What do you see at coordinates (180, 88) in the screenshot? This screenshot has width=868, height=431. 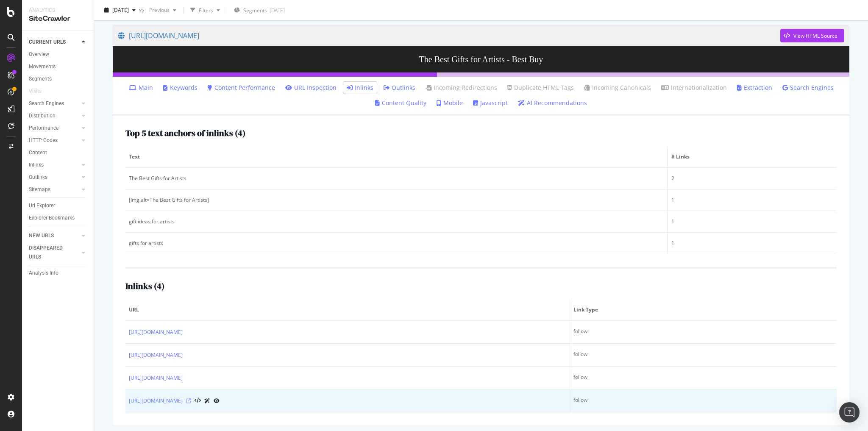 I see `a: Keywords` at bounding box center [180, 88].